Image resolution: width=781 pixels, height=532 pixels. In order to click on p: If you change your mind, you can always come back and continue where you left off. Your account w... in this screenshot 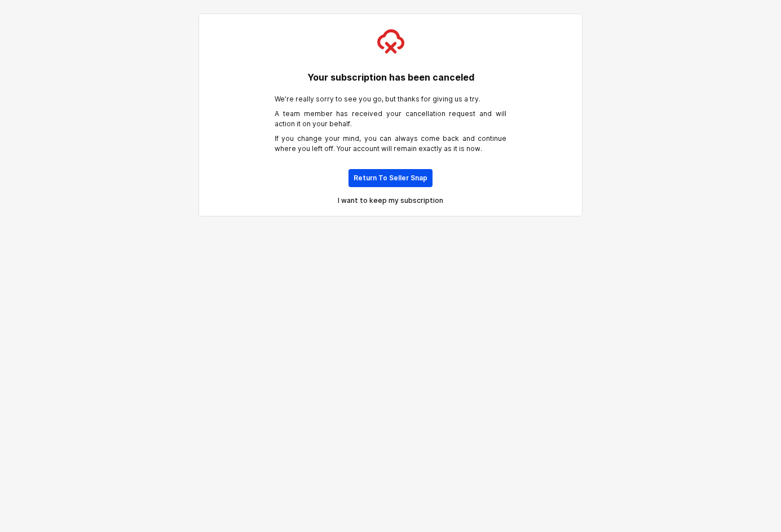, I will do `click(390, 144)`.